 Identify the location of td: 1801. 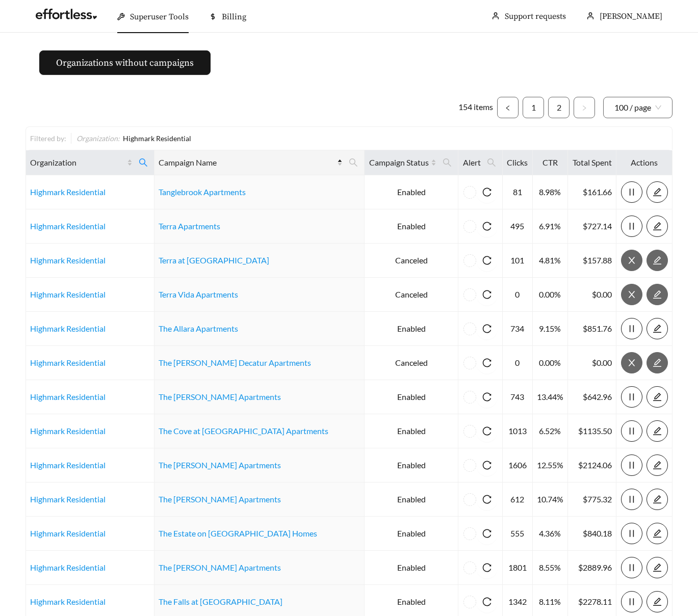
(517, 568).